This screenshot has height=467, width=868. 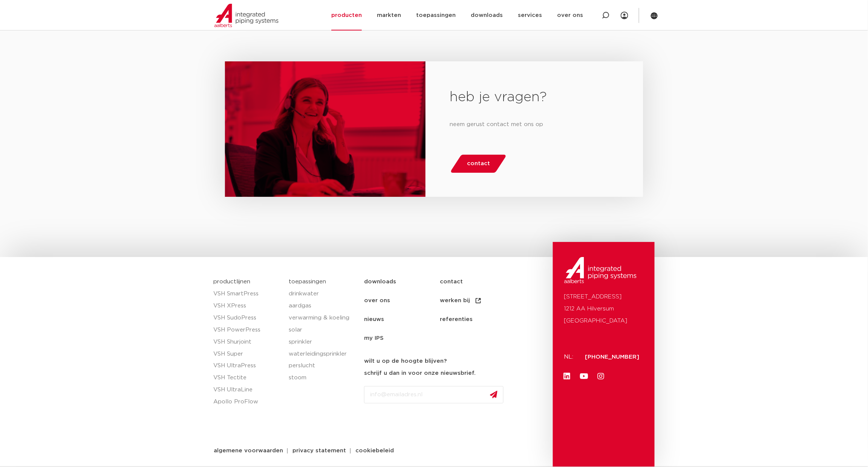 I want to click on a: werken bij, so click(x=478, y=301).